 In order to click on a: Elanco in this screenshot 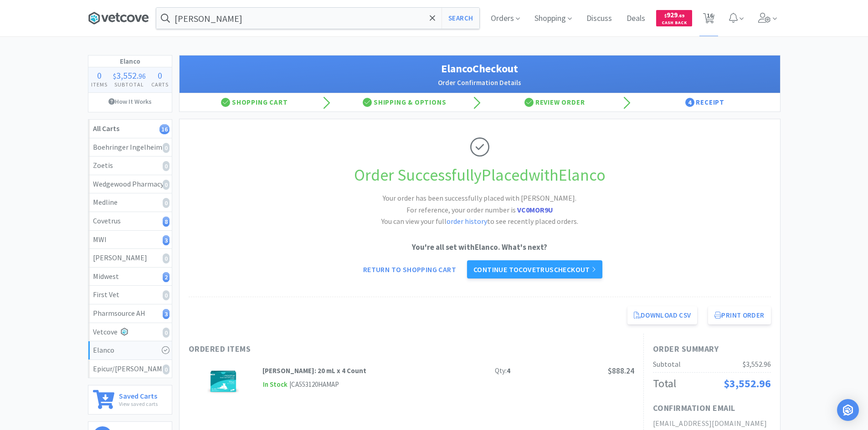, I will do `click(130, 350)`.